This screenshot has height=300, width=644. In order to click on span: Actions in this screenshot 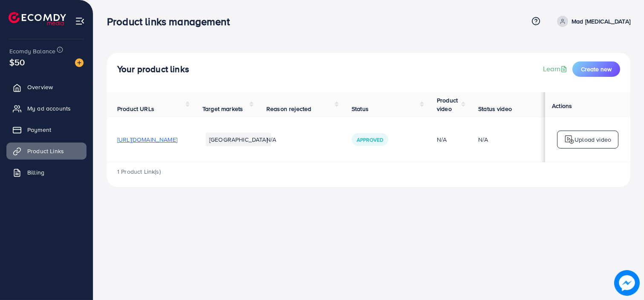, I will do `click(562, 106)`.